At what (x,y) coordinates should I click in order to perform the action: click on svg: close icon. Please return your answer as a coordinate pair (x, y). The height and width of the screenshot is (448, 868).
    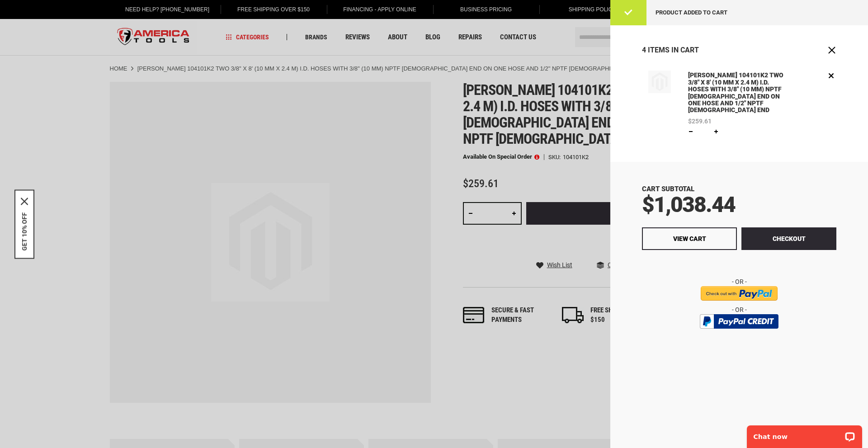
    Looking at the image, I should click on (25, 201).